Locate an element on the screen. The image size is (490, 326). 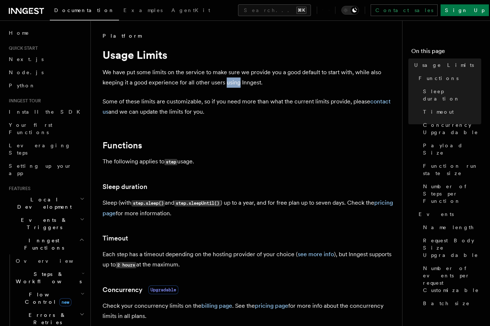
h4: On this page is located at coordinates (446, 53).